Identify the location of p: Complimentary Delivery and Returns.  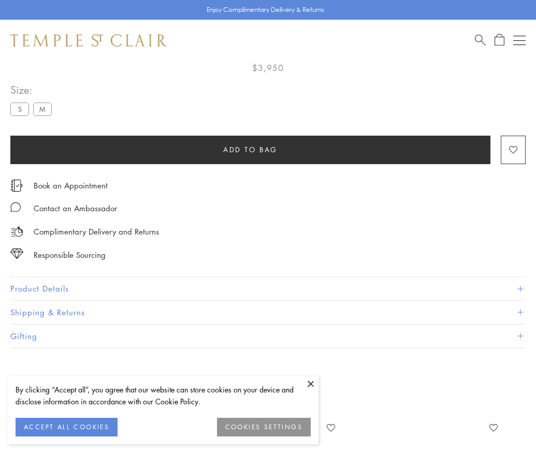
(96, 231).